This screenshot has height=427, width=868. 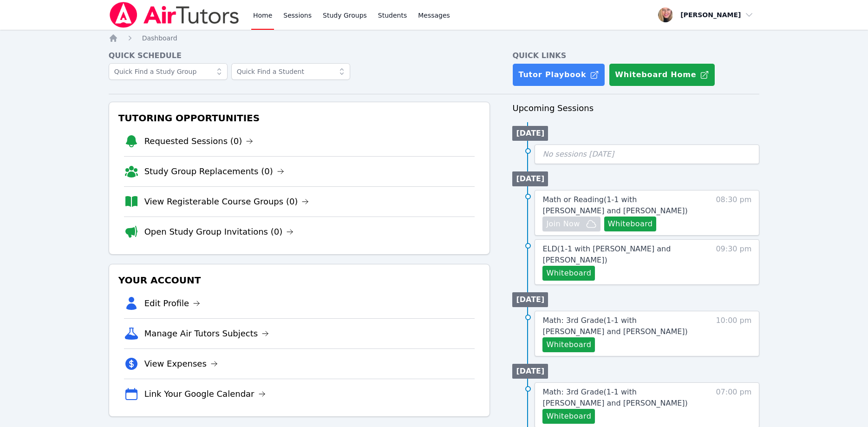 I want to click on span: Messages, so click(x=434, y=15).